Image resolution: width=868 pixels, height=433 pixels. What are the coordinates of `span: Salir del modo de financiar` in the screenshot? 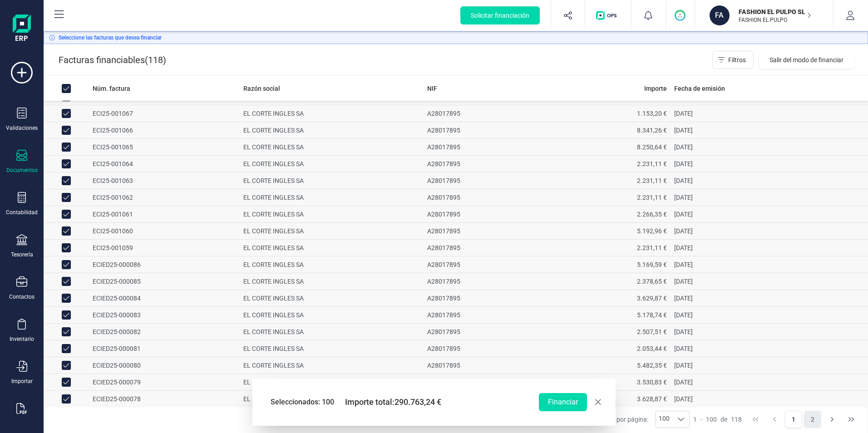 It's located at (806, 60).